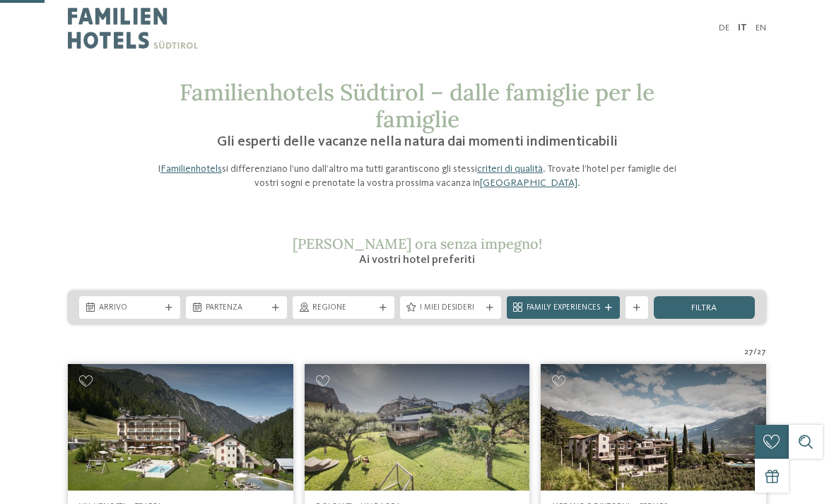 The width and height of the screenshot is (834, 504). I want to click on span: Regione, so click(343, 308).